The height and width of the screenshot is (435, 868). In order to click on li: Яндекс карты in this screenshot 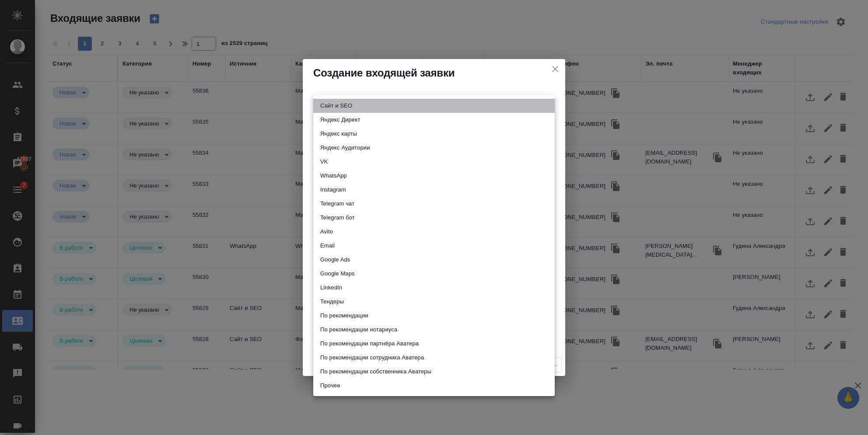, I will do `click(434, 134)`.